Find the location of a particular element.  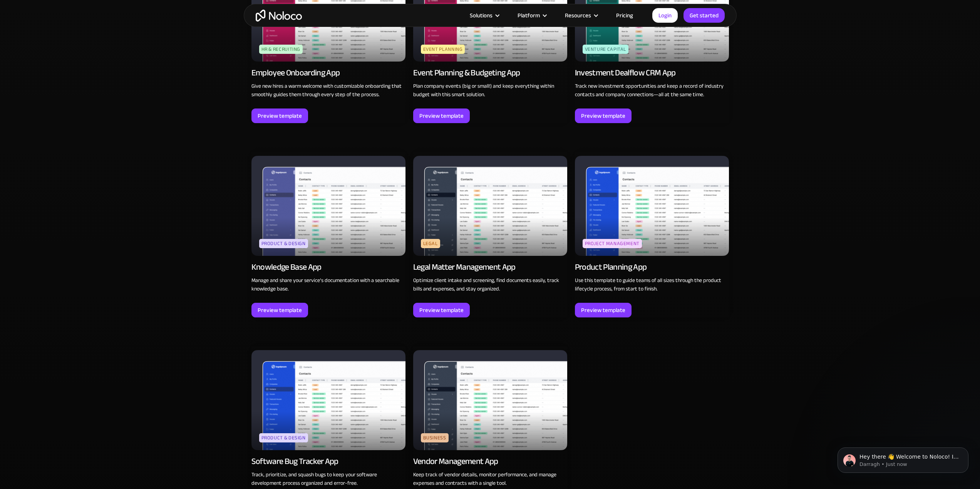

div: Event Planning & Budgeting App is located at coordinates (467, 72).